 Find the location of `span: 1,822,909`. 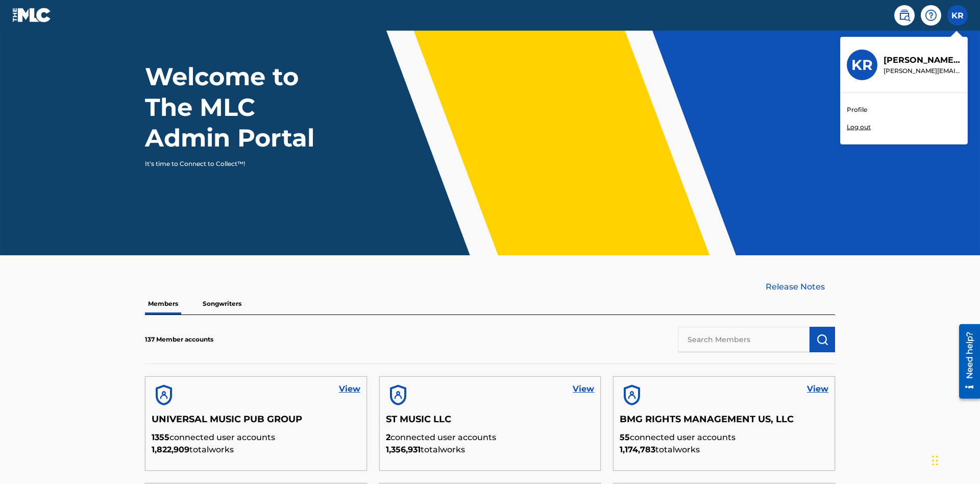

span: 1,822,909 is located at coordinates (171, 450).